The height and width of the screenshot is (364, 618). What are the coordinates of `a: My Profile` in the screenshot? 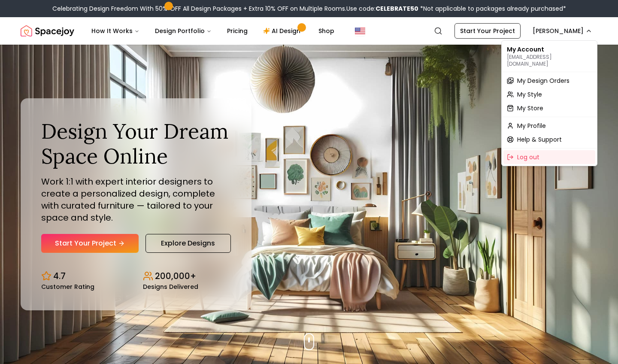 It's located at (550, 126).